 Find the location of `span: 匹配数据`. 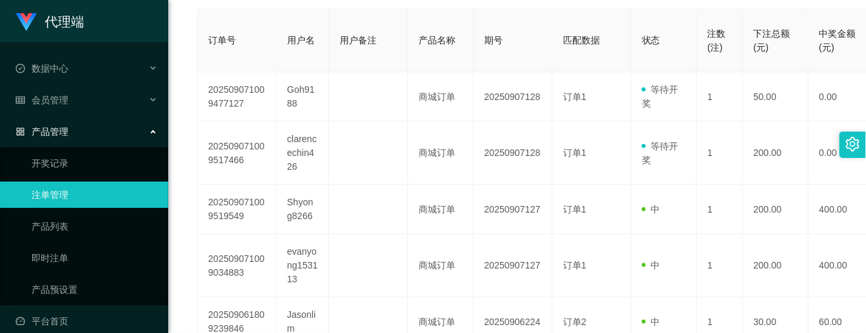

span: 匹配数据 is located at coordinates (582, 40).